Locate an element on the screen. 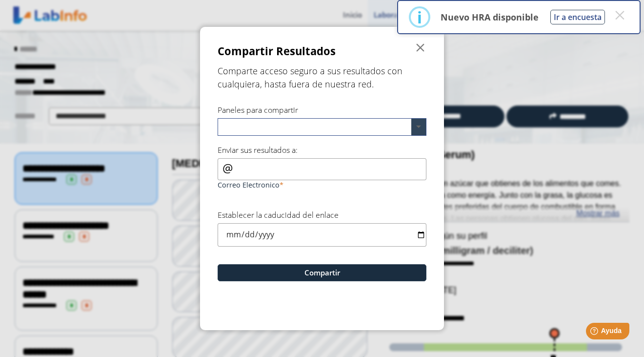 This screenshot has width=644, height=357. label: Paneles para compartir is located at coordinates (258, 110).